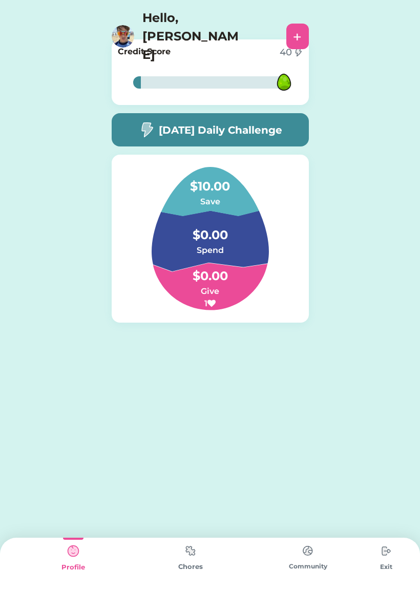 The width and height of the screenshot is (420, 592). What do you see at coordinates (308, 566) in the screenshot?
I see `div: Community` at bounding box center [308, 566].